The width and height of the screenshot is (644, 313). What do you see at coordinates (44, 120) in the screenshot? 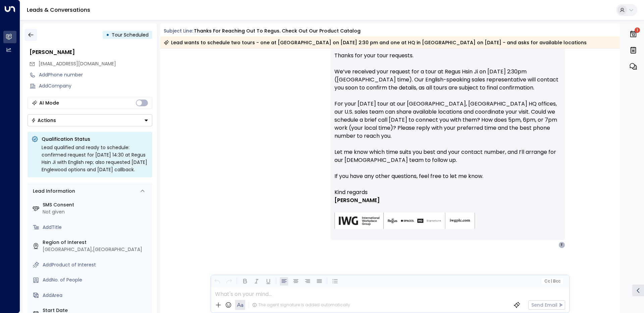
I see `div: Actions` at bounding box center [44, 120].